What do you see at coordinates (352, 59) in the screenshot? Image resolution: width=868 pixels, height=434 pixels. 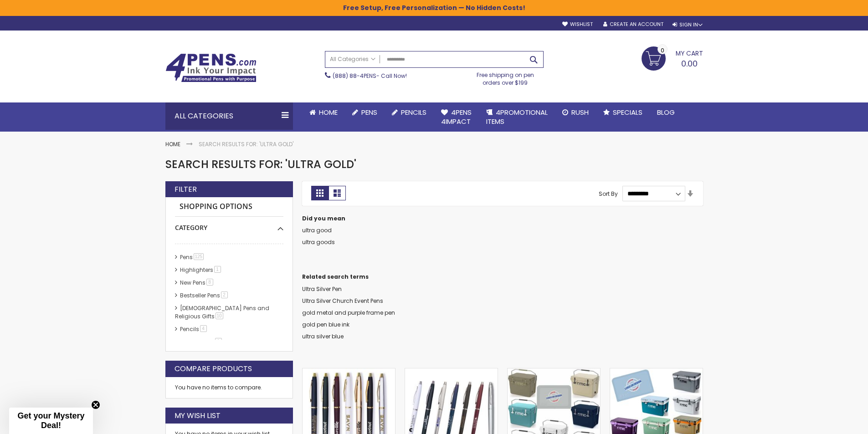 I see `span: All Categories` at bounding box center [352, 59].